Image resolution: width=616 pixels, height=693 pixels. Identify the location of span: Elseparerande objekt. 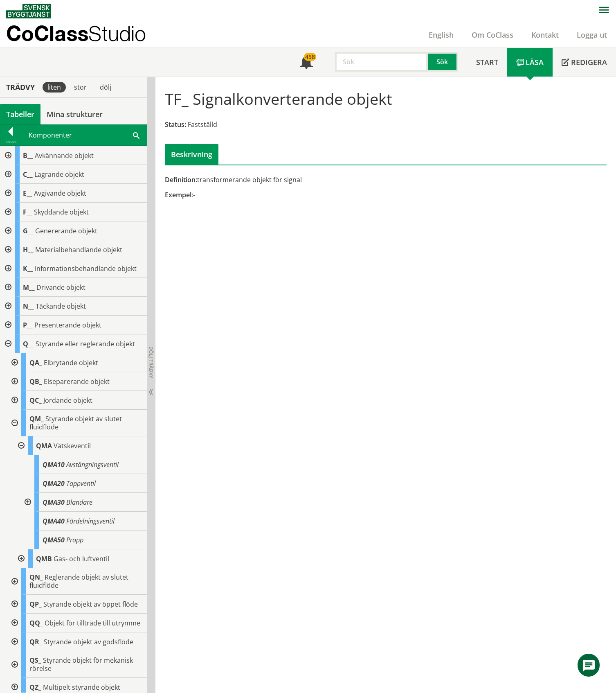
(77, 382).